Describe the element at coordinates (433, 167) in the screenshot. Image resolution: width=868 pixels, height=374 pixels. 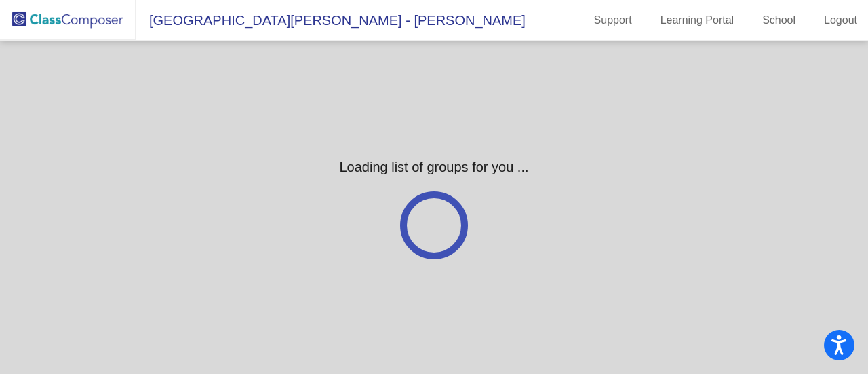
I see `span: Loading list of groups for you ...` at that location.